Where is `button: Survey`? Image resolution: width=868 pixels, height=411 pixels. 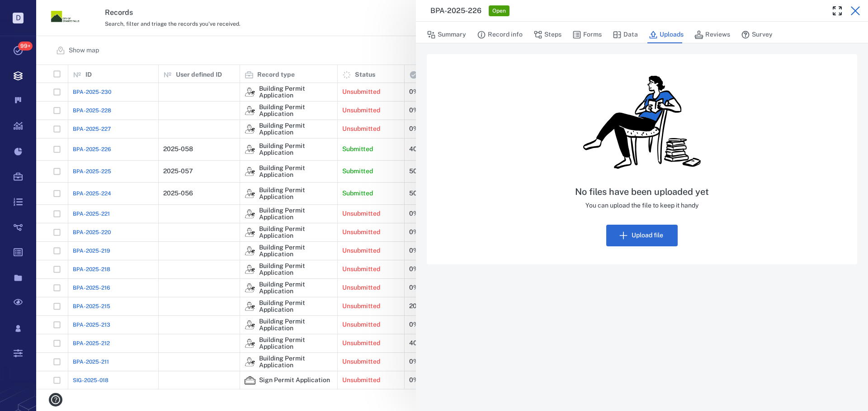 button: Survey is located at coordinates (756, 35).